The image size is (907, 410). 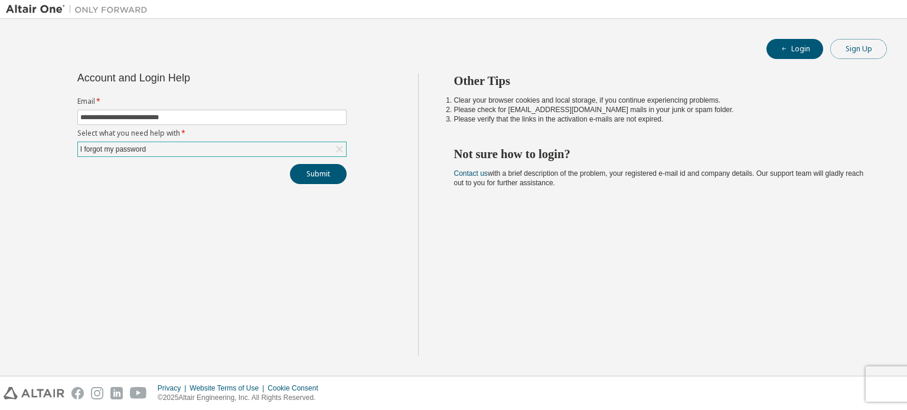 I want to click on img: Altair One, so click(x=80, y=9).